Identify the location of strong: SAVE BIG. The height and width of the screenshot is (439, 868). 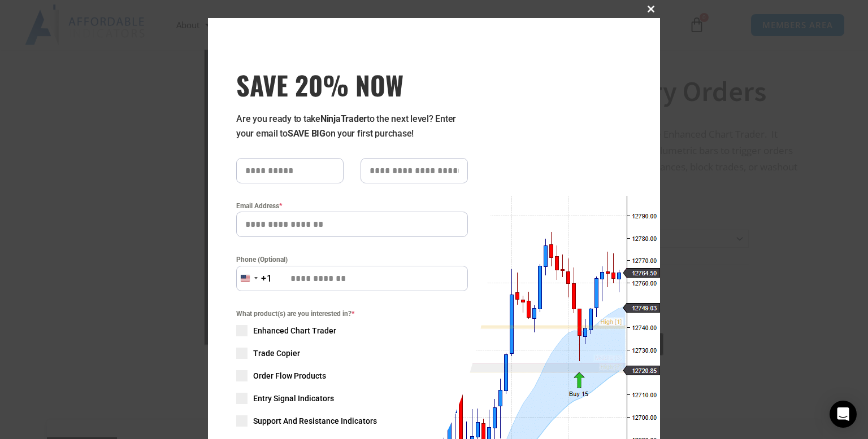
(306, 133).